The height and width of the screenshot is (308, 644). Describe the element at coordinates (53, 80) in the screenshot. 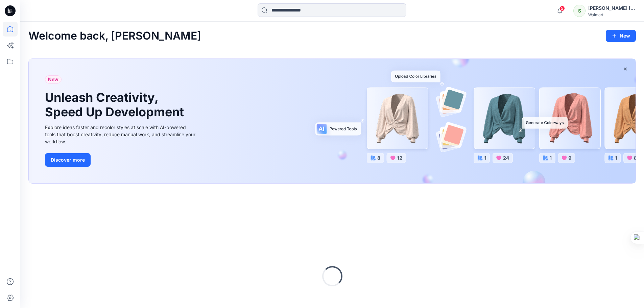

I see `span: New` at that location.